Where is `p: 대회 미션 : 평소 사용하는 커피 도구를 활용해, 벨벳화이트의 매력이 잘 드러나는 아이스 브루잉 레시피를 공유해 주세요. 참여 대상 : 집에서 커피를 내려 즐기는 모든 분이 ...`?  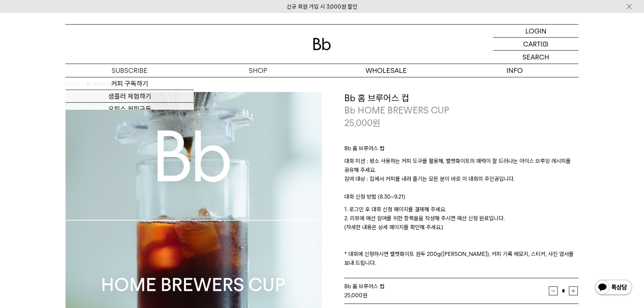 p: 대회 미션 : 평소 사용하는 커피 도구를 활용해, 벨벳화이트의 매력이 잘 드러나는 아이스 브루잉 레시피를 공유해 주세요. 참여 대상 : 집에서 커피를 내려 즐기는 모든 분이 ... is located at coordinates (462, 174).